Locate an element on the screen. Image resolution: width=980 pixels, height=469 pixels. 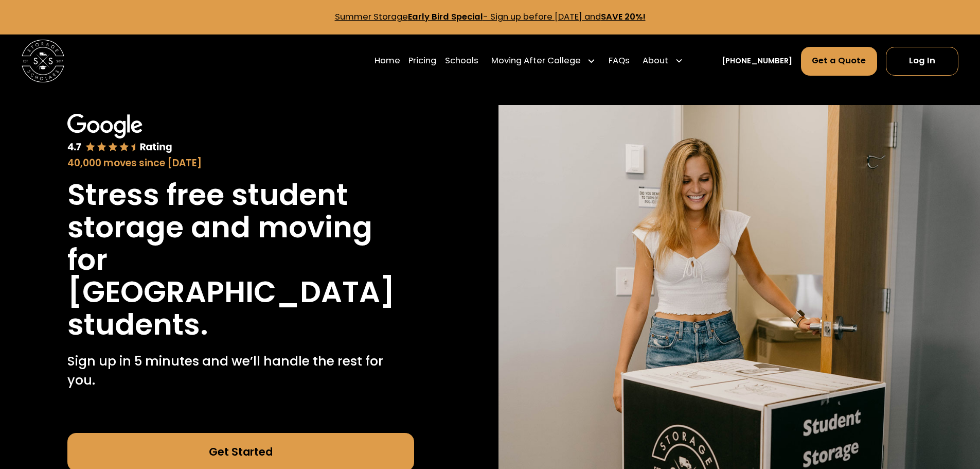
a: FAQs is located at coordinates (619, 61).